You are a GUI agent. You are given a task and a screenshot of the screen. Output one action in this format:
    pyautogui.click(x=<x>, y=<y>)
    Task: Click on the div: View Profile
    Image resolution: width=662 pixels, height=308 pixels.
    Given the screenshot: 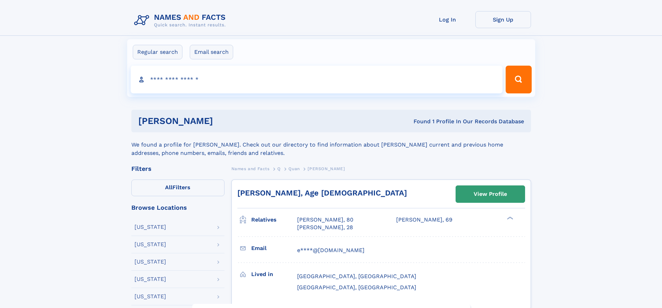 What is the action you would take?
    pyautogui.click(x=491, y=194)
    